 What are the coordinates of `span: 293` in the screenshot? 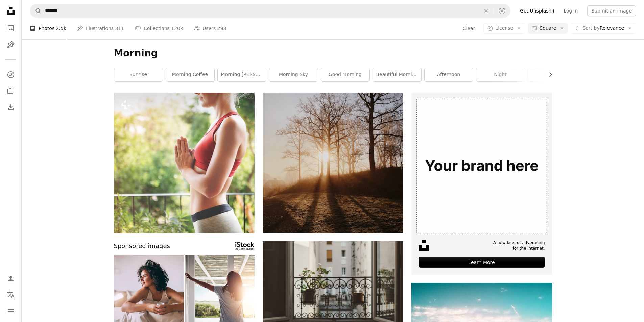 It's located at (222, 28).